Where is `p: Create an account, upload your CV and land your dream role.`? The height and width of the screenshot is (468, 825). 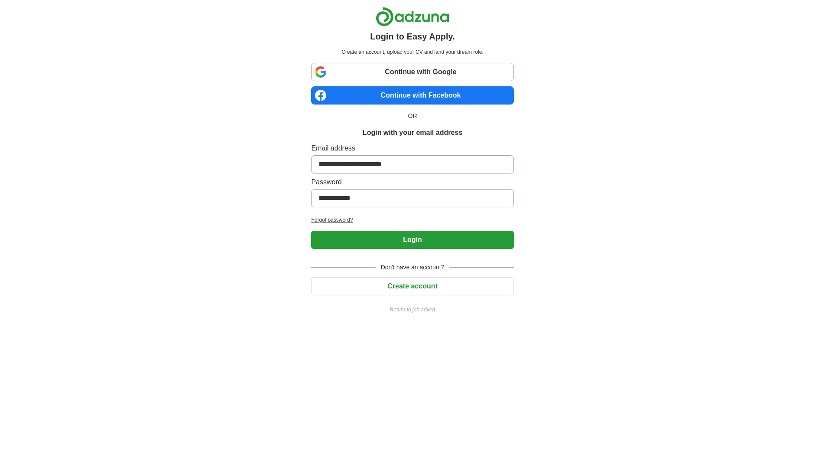
p: Create an account, upload your CV and land your dream role. is located at coordinates (412, 52).